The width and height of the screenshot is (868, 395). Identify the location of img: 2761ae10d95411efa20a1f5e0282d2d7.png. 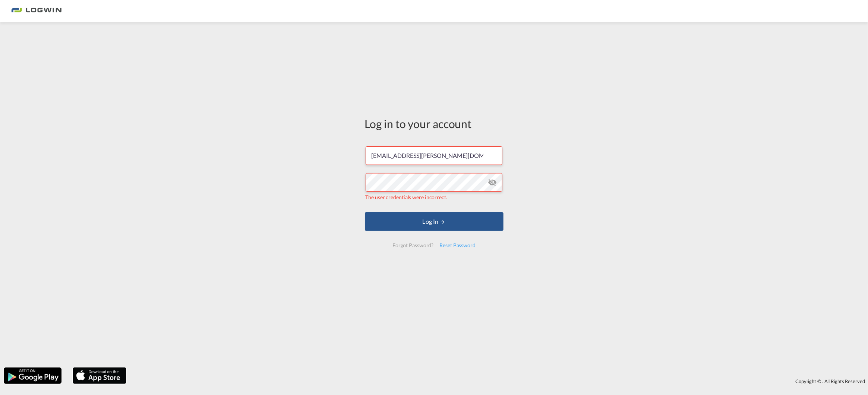
(36, 11).